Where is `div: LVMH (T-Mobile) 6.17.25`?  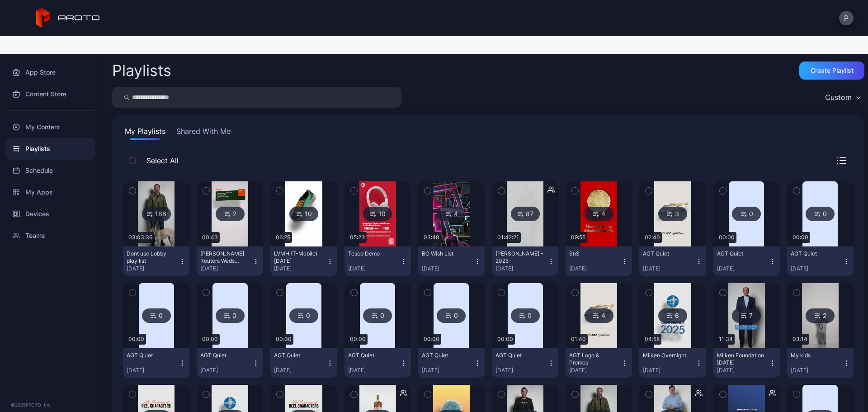 div: LVMH (T-Mobile) 6.17.25 is located at coordinates (299, 258).